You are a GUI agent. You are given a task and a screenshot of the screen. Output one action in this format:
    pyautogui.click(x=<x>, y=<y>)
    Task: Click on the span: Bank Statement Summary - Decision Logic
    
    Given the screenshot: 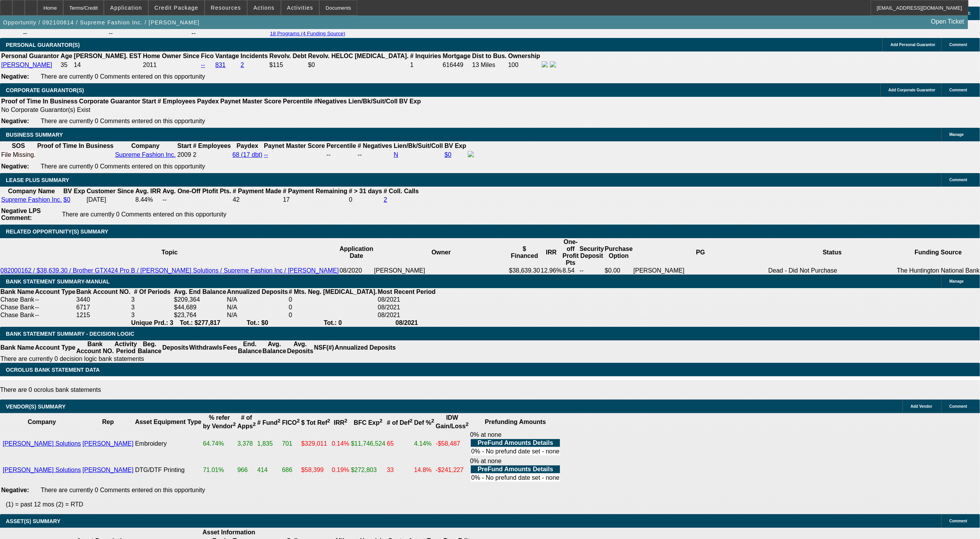 What is the action you would take?
    pyautogui.click(x=70, y=333)
    